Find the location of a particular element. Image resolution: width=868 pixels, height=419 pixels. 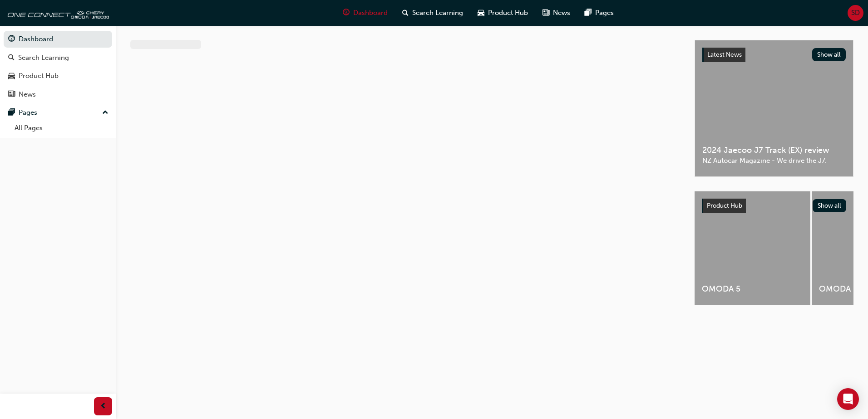

button: SD is located at coordinates (856, 12).